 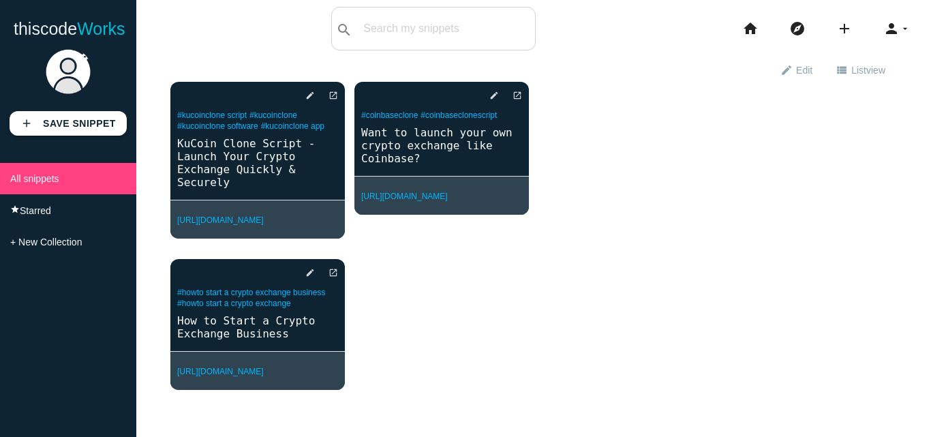 I want to click on i: home, so click(x=751, y=29).